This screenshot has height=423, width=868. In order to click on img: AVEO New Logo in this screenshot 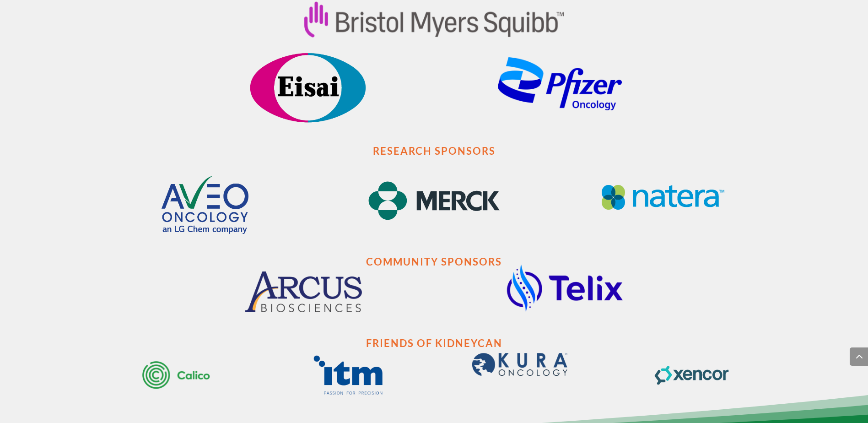, I will do `click(205, 205)`.